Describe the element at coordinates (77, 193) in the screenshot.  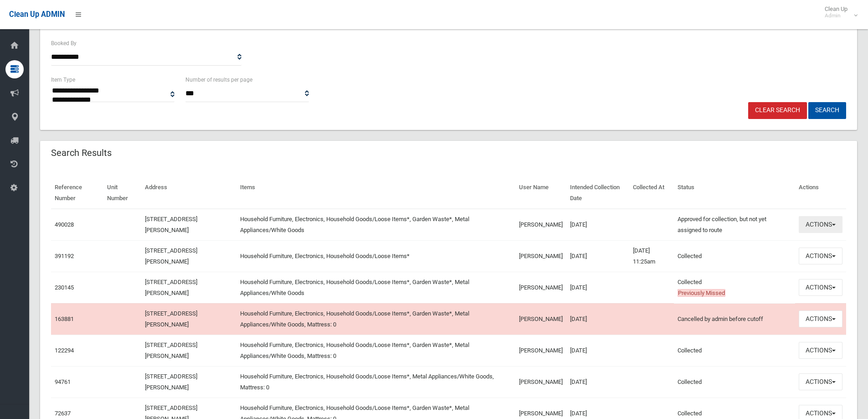
I see `th: Reference Number` at that location.